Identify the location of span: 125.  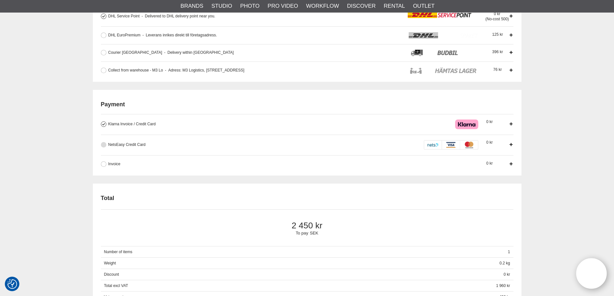
(497, 34).